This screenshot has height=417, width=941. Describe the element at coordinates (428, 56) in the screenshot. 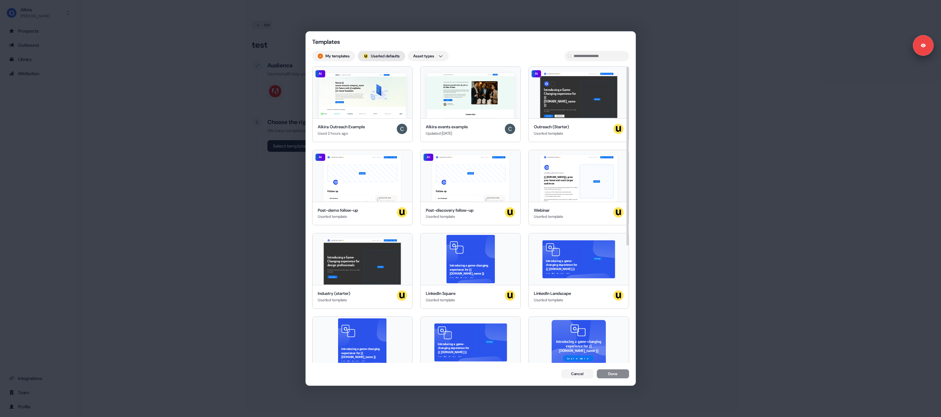

I see `button: Asset types` at that location.